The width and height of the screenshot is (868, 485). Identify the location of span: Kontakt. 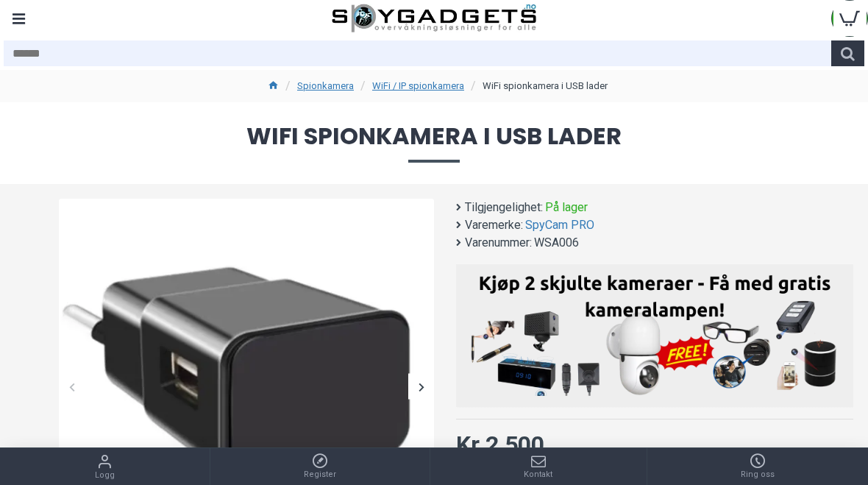
(537, 475).